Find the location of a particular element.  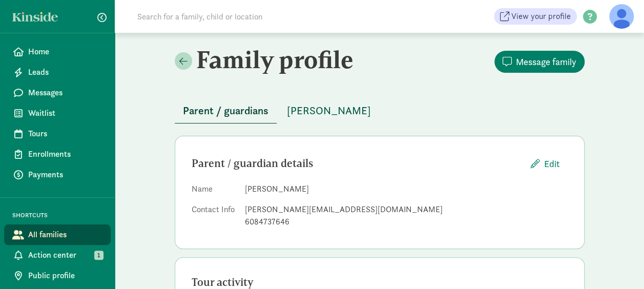

a: Tours is located at coordinates (58, 134).